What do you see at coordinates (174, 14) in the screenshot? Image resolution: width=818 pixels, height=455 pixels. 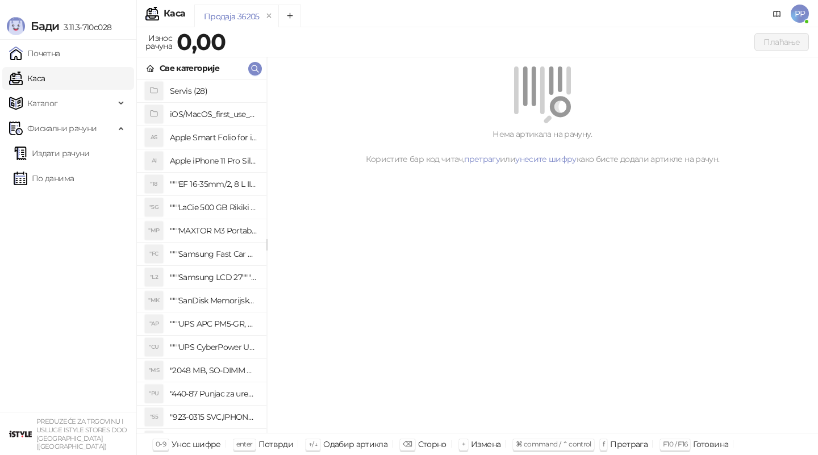 I see `div: Каса` at bounding box center [174, 14].